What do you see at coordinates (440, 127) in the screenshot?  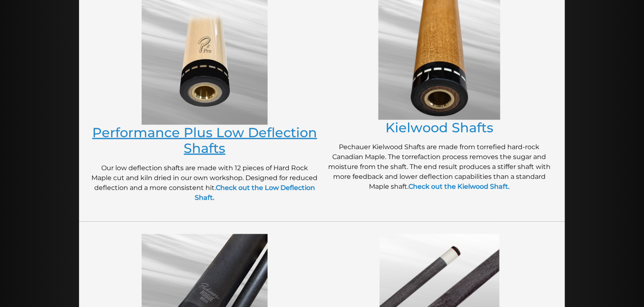 I see `a: Kielwood Shafts` at bounding box center [440, 127].